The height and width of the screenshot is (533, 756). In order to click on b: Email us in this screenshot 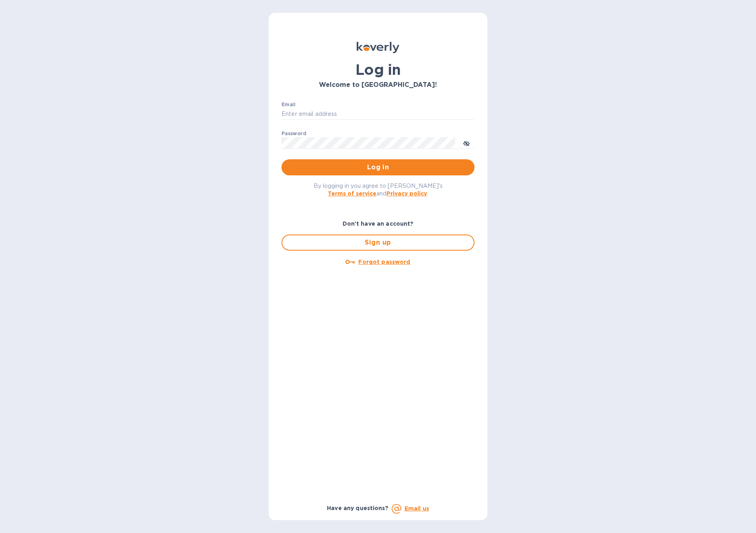, I will do `click(416, 508)`.